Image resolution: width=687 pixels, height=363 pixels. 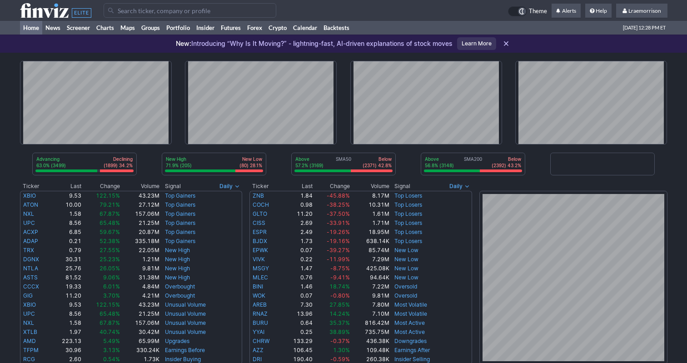 I want to click on span: -33.91%, so click(x=338, y=223).